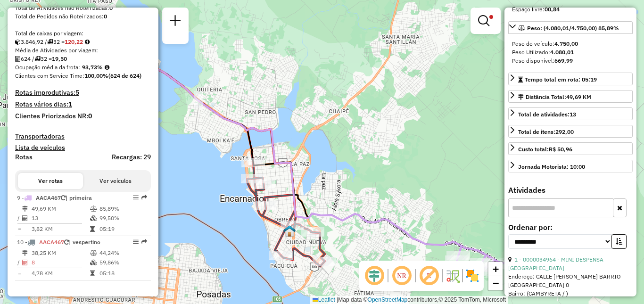 The width and height of the screenshot is (644, 304). I want to click on strong: 13, so click(573, 114).